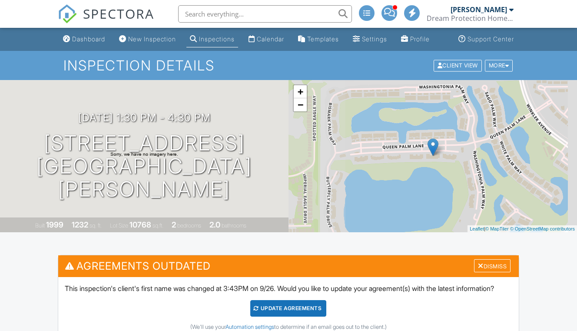 This screenshot has height=331, width=577. Describe the element at coordinates (289, 327) in the screenshot. I see `div: (We'll use your to determine if an email goes out to the client.)` at that location.